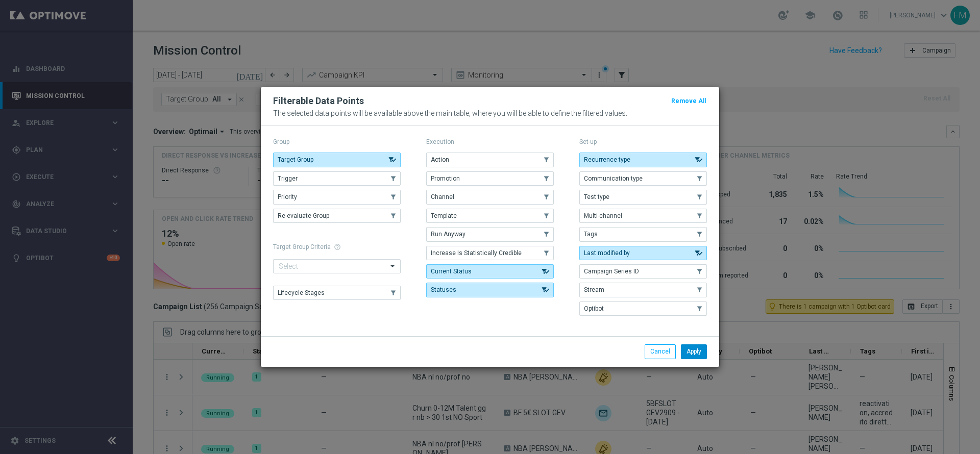  What do you see at coordinates (490, 234) in the screenshot?
I see `button: Run Anyway` at bounding box center [490, 234].